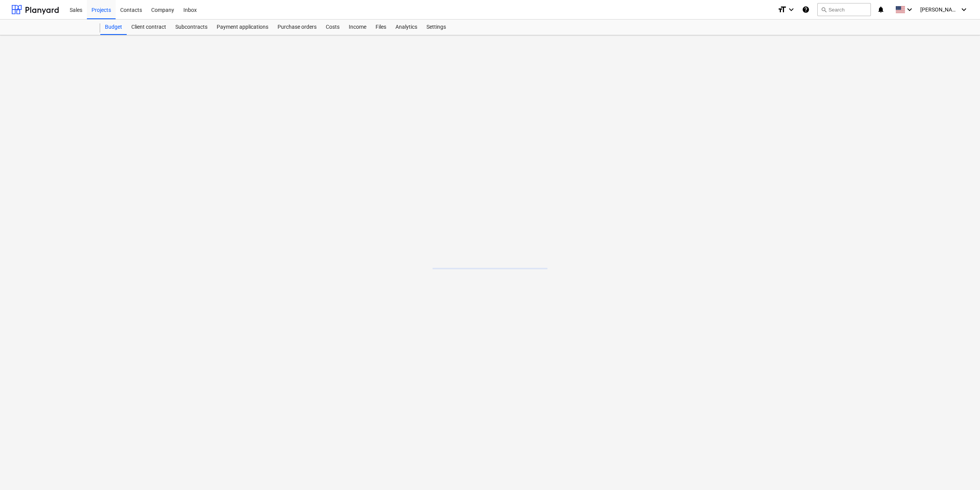 The height and width of the screenshot is (490, 980). What do you see at coordinates (333, 27) in the screenshot?
I see `div: Costs` at bounding box center [333, 27].